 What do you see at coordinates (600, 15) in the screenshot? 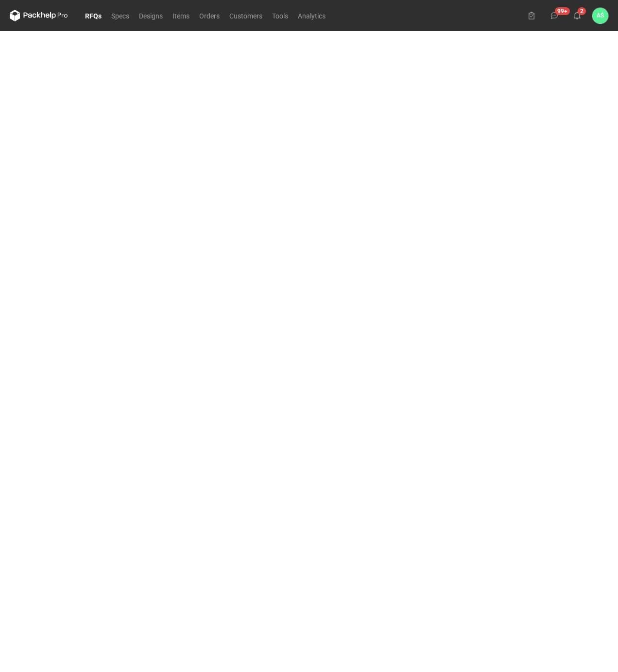
I see `figcaption: AŚ` at bounding box center [600, 15].